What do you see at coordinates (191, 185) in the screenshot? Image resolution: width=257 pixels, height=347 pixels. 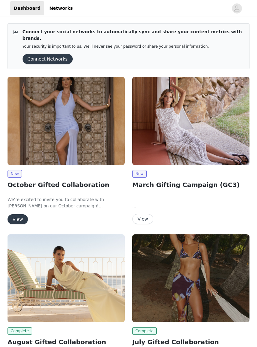 I see `h2: March Gifting Campaign (GC3)` at bounding box center [191, 185].